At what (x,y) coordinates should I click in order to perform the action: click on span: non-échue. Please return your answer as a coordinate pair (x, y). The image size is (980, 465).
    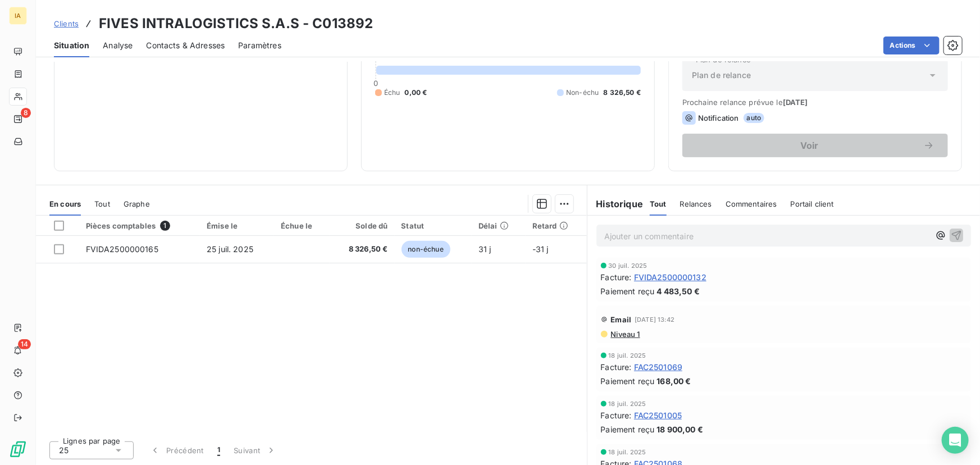
    Looking at the image, I should click on (426, 250).